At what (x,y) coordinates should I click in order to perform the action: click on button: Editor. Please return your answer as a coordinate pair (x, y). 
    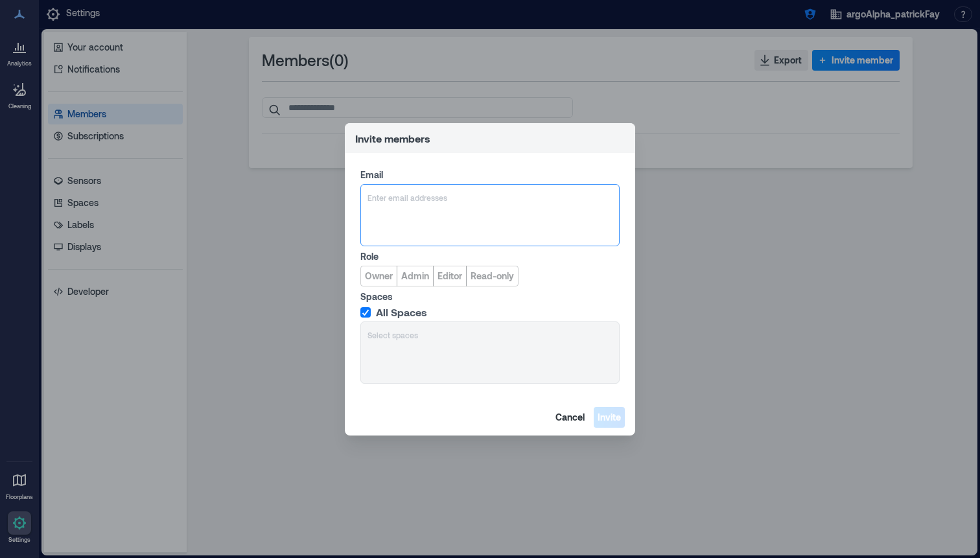
    Looking at the image, I should click on (450, 276).